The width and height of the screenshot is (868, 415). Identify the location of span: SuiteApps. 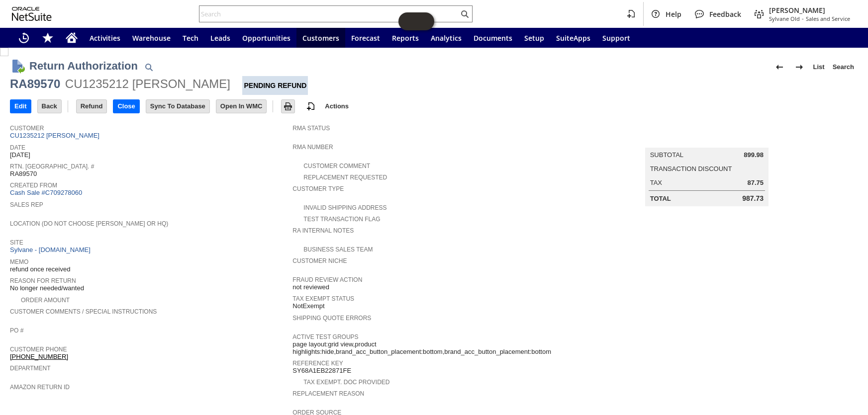
(573, 38).